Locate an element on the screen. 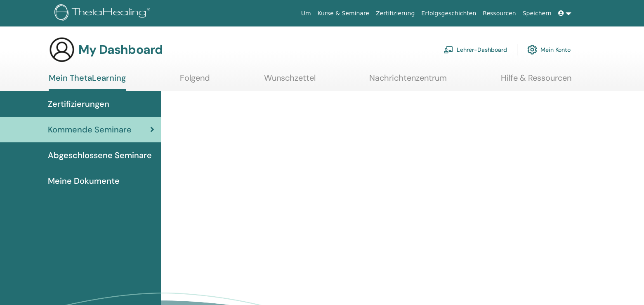 The width and height of the screenshot is (644, 305). a: Lehrer-Dashboard is located at coordinates (476, 49).